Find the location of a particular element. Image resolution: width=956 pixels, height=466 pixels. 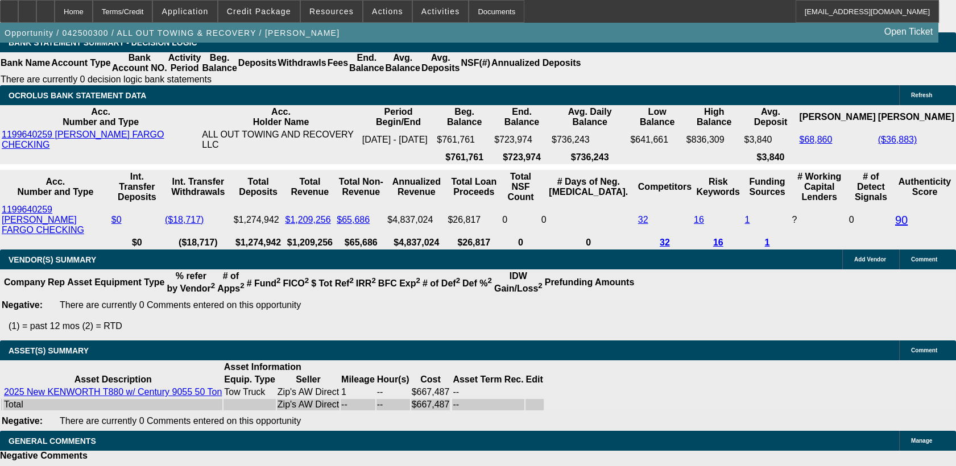

b: Prefunding Amounts is located at coordinates (590, 282).